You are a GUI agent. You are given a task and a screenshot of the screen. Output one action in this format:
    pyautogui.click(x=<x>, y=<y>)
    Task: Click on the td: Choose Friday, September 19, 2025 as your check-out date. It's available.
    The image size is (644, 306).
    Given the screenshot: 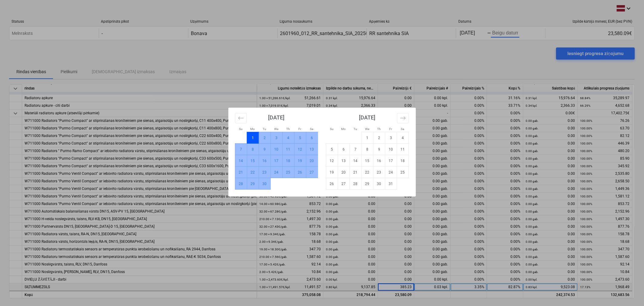 What is the action you would take?
    pyautogui.click(x=300, y=161)
    